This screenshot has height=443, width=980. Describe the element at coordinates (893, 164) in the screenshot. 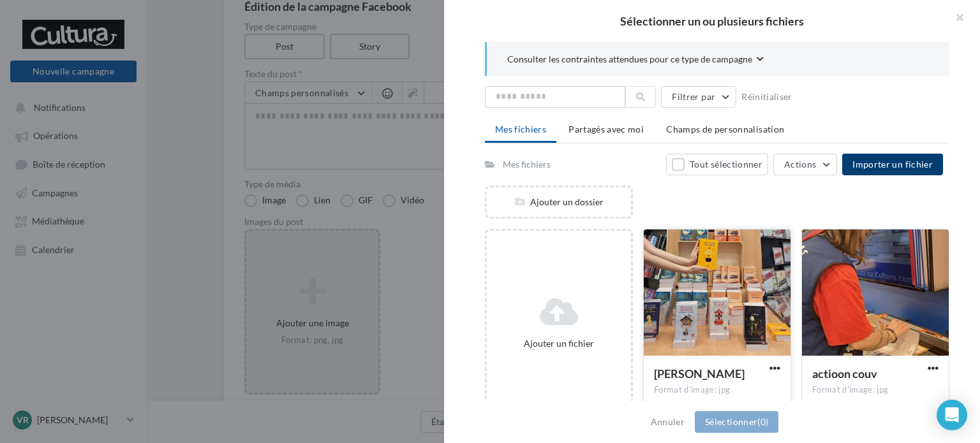

I see `span: Importer un fichier` at that location.